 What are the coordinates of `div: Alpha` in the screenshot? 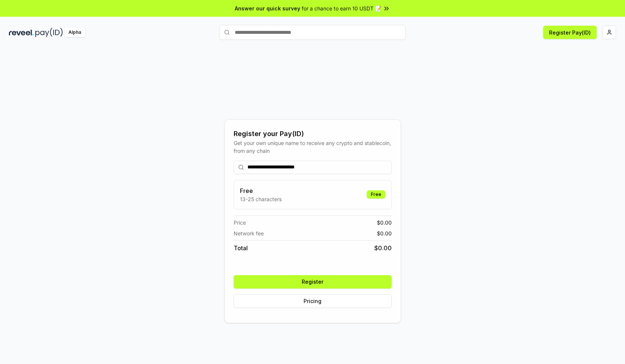 It's located at (75, 32).